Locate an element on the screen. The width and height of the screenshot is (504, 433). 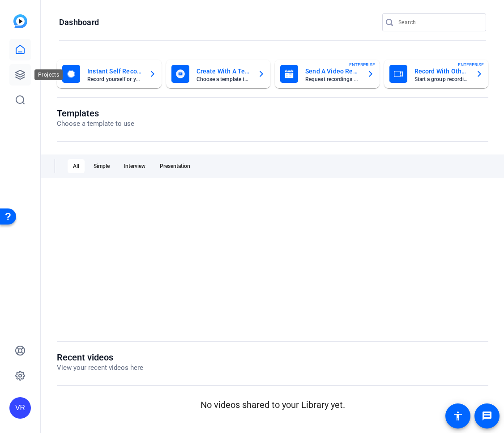
mat-card-subtitle: Choose a template to get started is located at coordinates (224, 79).